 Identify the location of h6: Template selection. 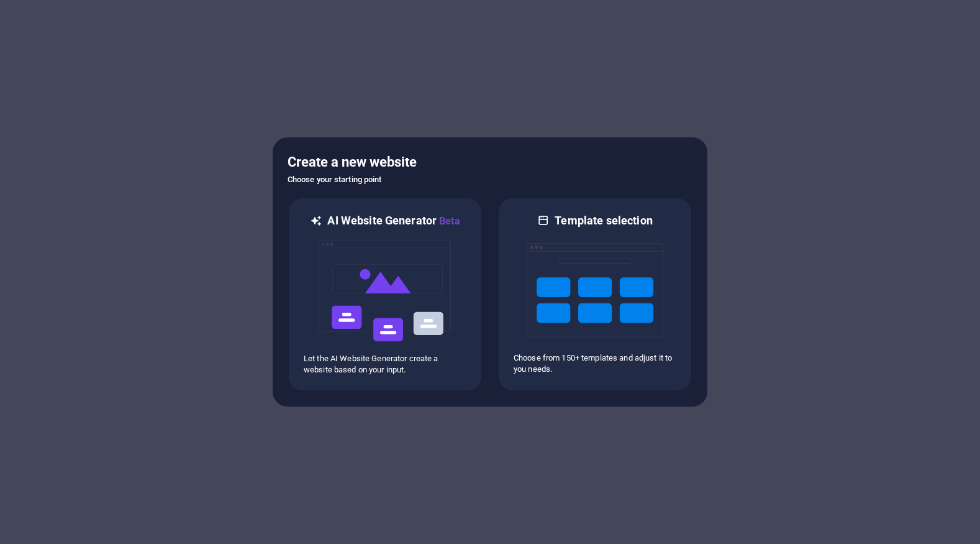
(603, 221).